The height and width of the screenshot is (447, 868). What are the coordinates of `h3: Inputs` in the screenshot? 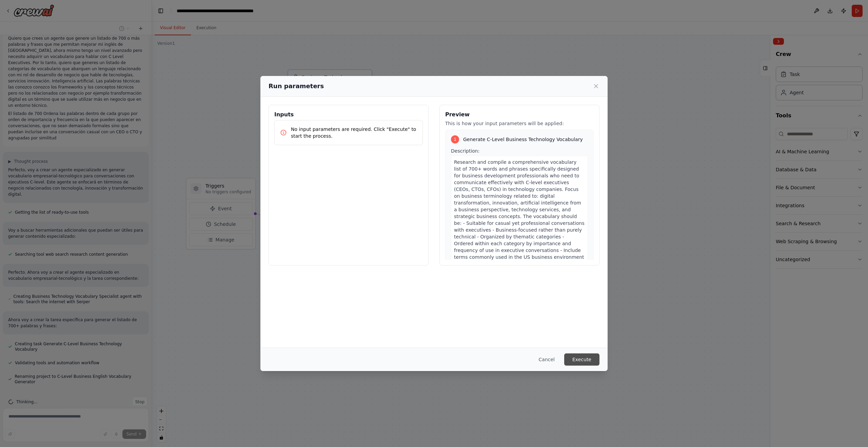 It's located at (349, 115).